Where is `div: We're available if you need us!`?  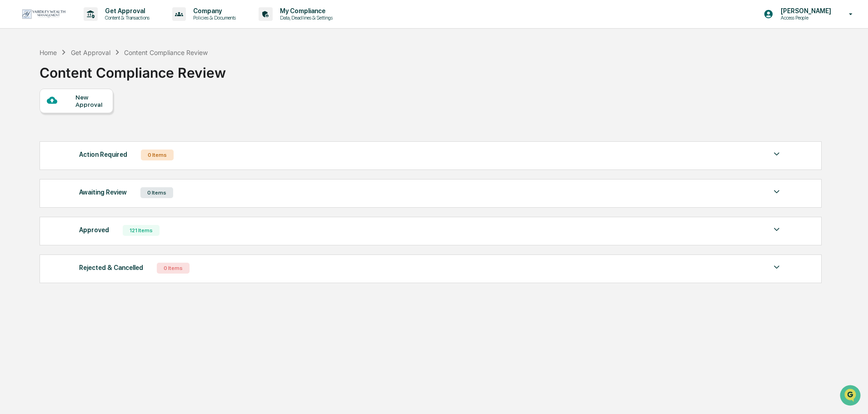
div: We're available if you need us! is located at coordinates (73, 82).